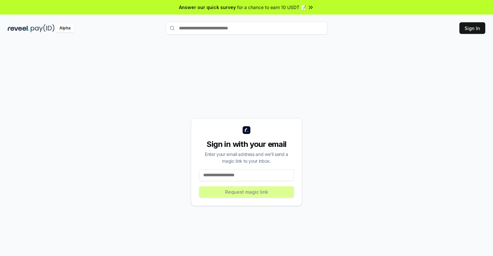 The image size is (493, 256). I want to click on button: Sign In, so click(472, 28).